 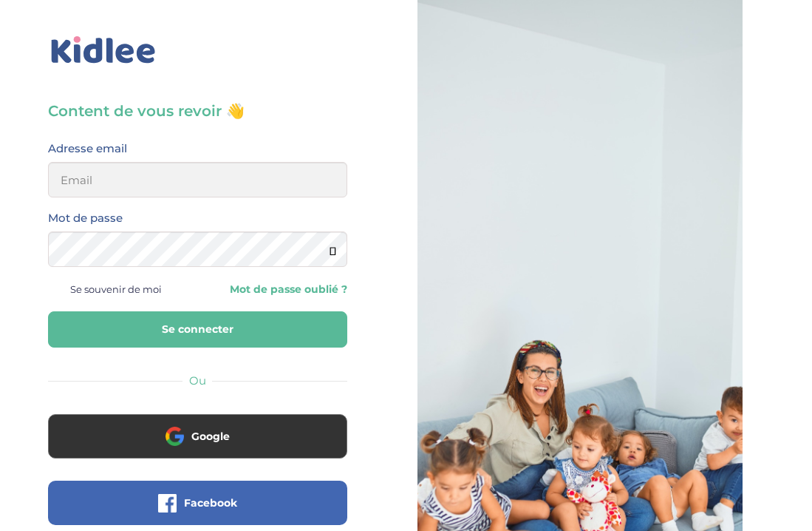 I want to click on a: Google, so click(x=198, y=446).